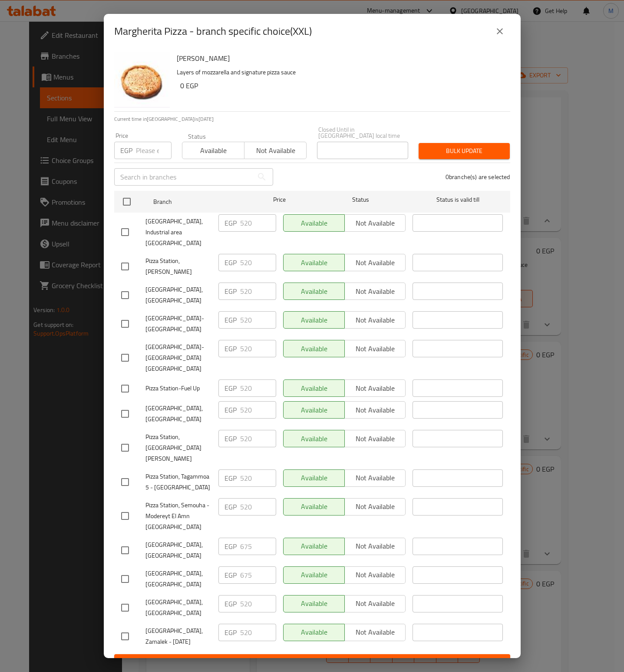 The width and height of the screenshot is (624, 672). Describe the element at coordinates (142, 80) in the screenshot. I see `img: Margherita Pizza` at that location.